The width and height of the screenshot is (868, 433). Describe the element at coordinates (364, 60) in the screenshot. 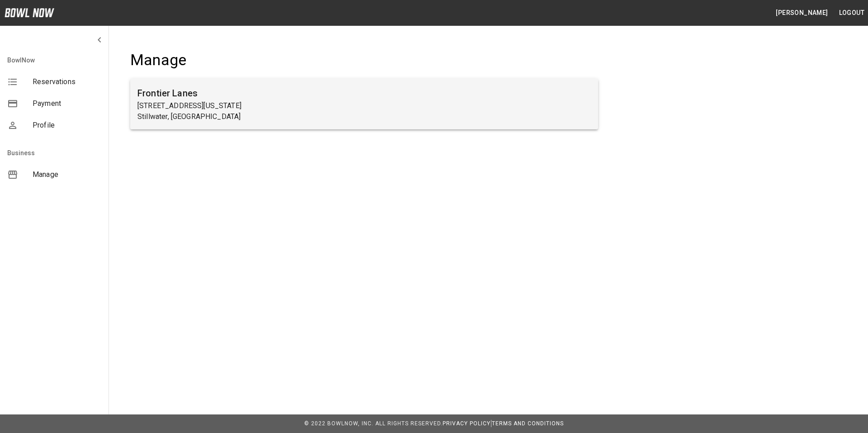

I see `h4: Manage` at that location.